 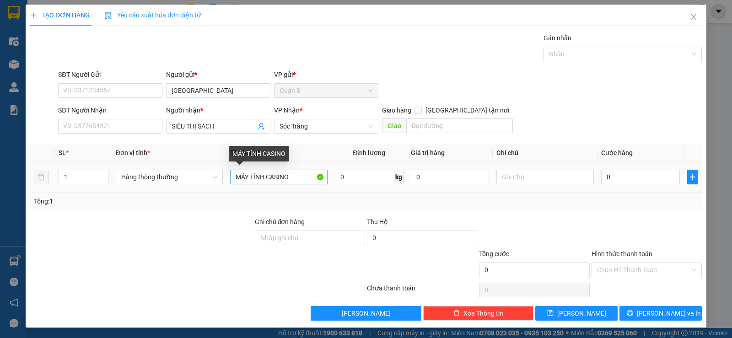 I want to click on span: Hàng thông thường, so click(x=169, y=177).